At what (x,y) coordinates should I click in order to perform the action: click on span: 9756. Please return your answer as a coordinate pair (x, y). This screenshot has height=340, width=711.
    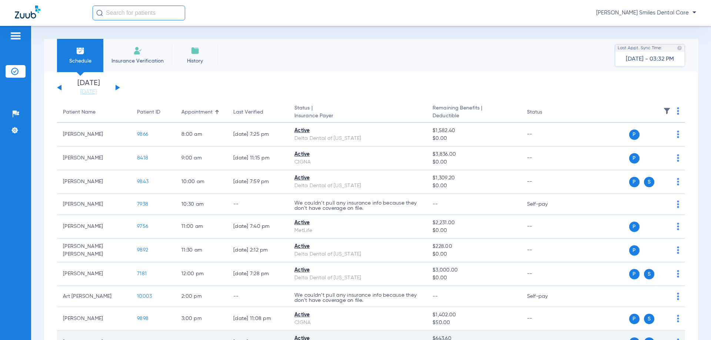
    Looking at the image, I should click on (143, 227).